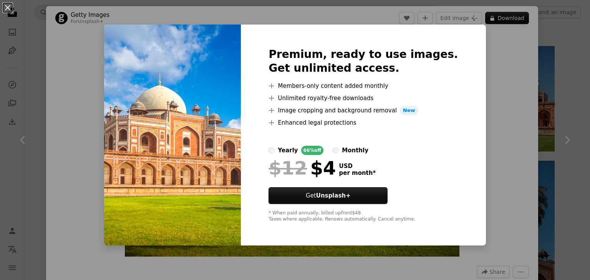 The height and width of the screenshot is (280, 590). What do you see at coordinates (363, 111) in the screenshot?
I see `li: Image cropping and background removal` at bounding box center [363, 111].